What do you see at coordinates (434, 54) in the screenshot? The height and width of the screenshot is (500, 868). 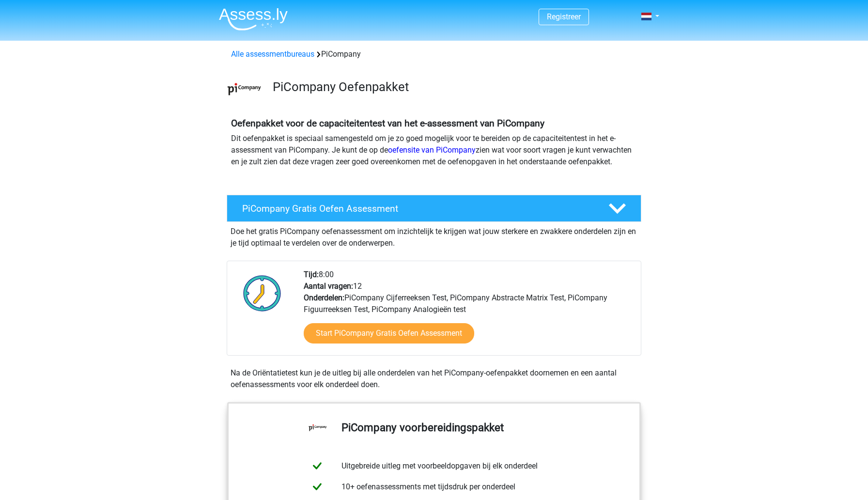 I see `div: PiCompany` at bounding box center [434, 54].